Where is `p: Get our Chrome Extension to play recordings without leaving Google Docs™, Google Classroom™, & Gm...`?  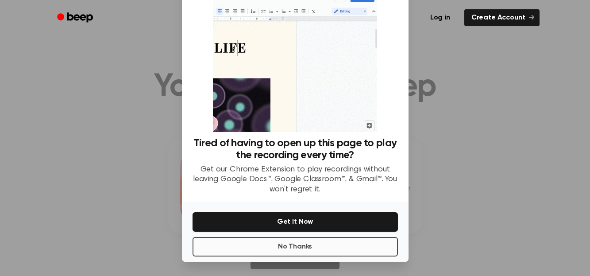 p: Get our Chrome Extension to play recordings without leaving Google Docs™, Google Classroom™, & Gm... is located at coordinates (295, 180).